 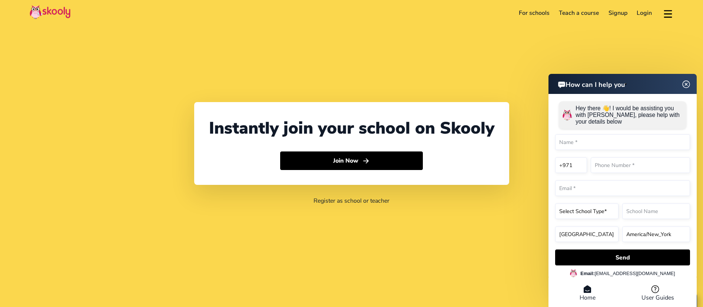 What do you see at coordinates (351, 201) in the screenshot?
I see `a: Register as school or teacher` at bounding box center [351, 201].